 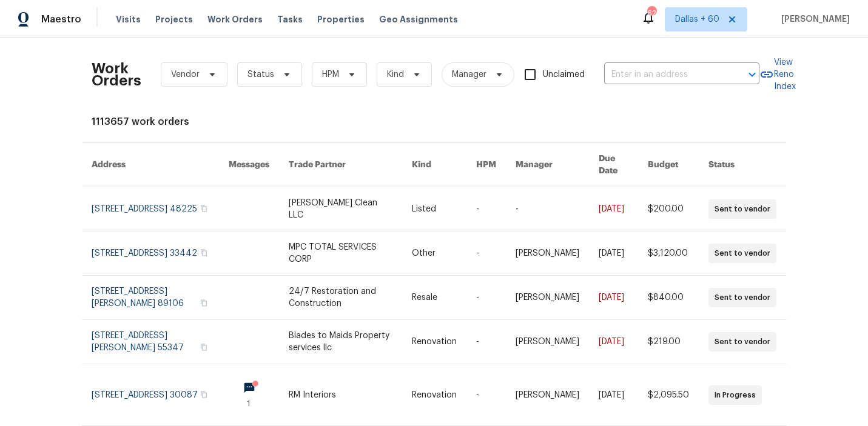 I want to click on span: Visits, so click(x=128, y=19).